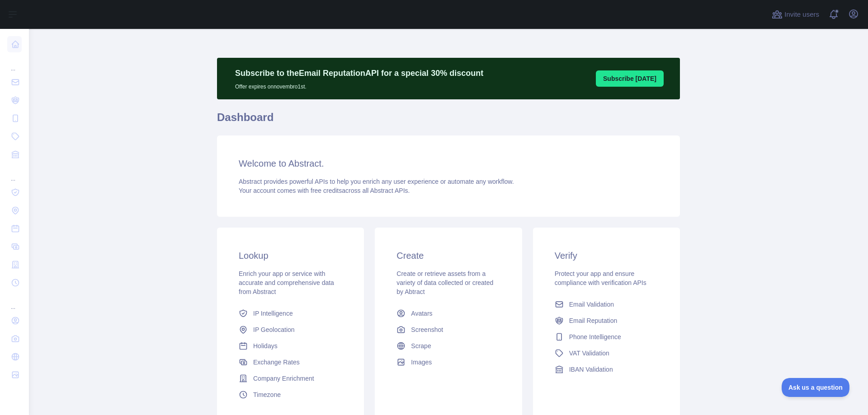 This screenshot has width=868, height=415. Describe the element at coordinates (448, 363) in the screenshot. I see `a: Images` at that location.